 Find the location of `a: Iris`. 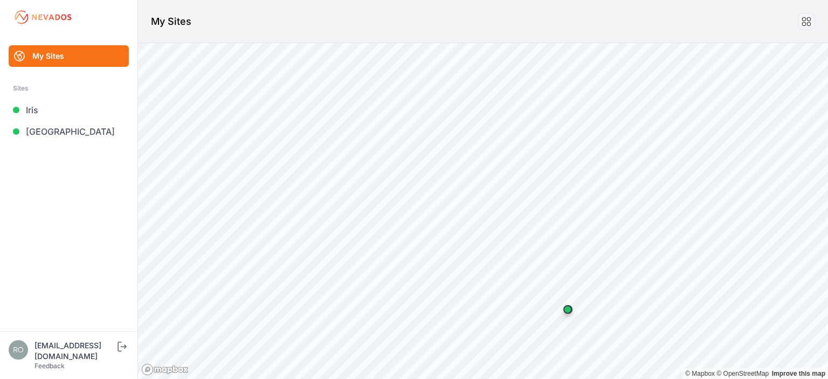

a: Iris is located at coordinates (68, 110).